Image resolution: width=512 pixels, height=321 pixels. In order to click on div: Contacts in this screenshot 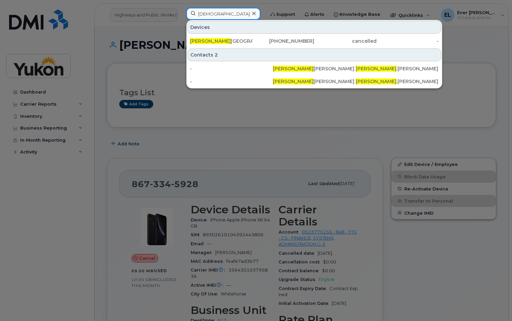, I will do `click(314, 55)`.